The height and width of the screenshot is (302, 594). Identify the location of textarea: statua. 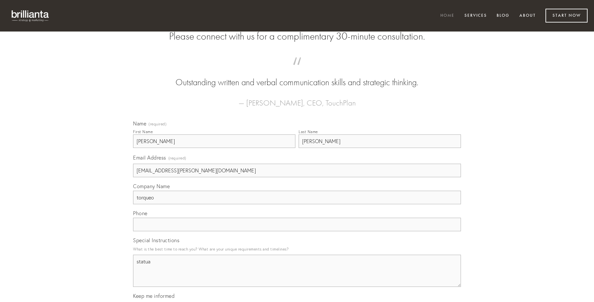
(297, 271).